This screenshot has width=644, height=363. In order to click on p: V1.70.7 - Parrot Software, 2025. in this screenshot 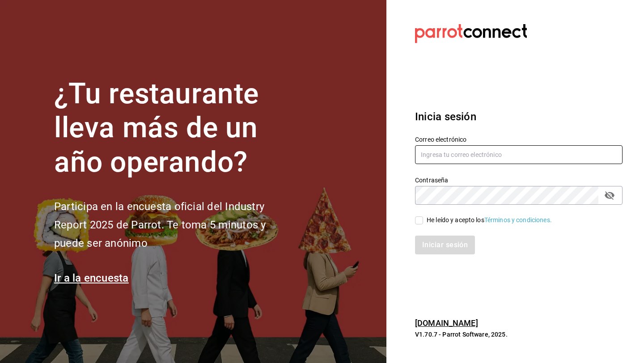, I will do `click(519, 335)`.